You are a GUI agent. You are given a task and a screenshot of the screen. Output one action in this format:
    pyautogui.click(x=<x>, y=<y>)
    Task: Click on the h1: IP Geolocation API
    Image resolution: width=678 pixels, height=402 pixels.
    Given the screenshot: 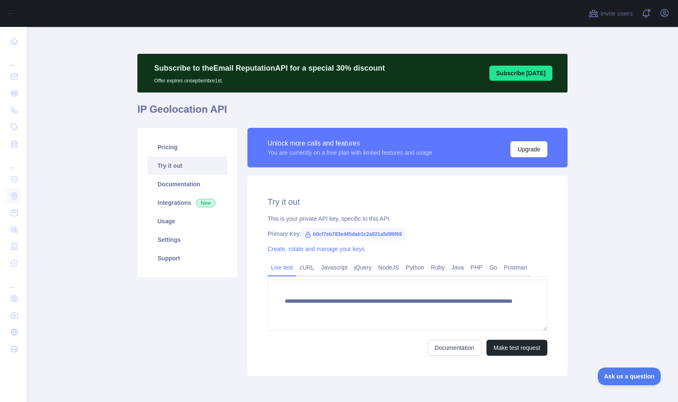 What is the action you would take?
    pyautogui.click(x=352, y=113)
    